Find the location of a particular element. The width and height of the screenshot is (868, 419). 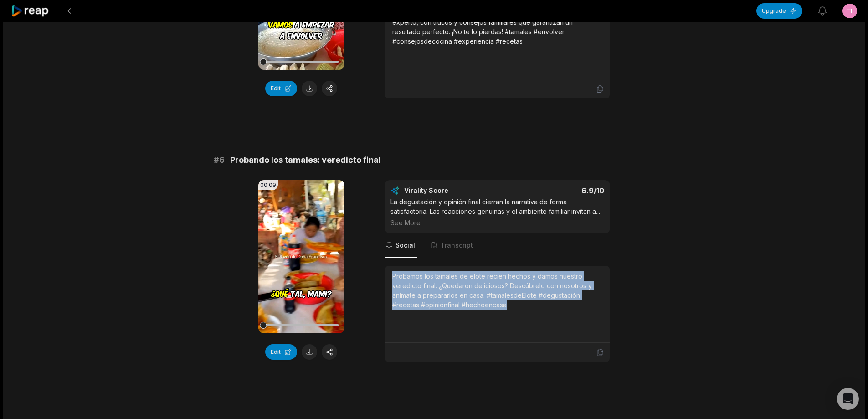

video: Your browser does not support mp4 format. is located at coordinates (301, 257).